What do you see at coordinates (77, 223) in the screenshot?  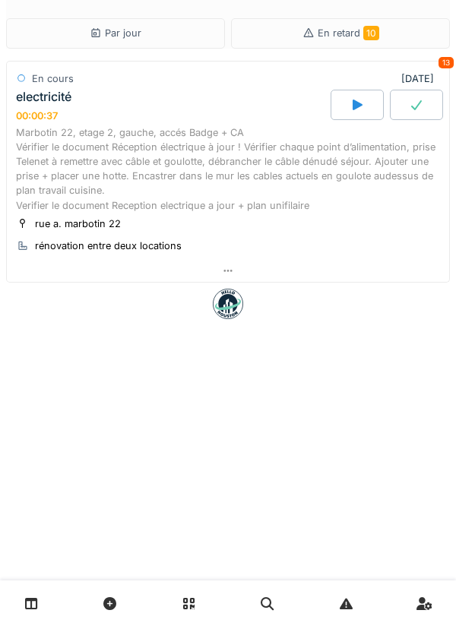 I see `div: rue a. marbotin 22` at bounding box center [77, 223].